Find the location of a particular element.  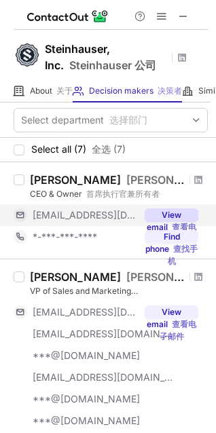

div: VP of Sales and Marketing is located at coordinates (119, 291).